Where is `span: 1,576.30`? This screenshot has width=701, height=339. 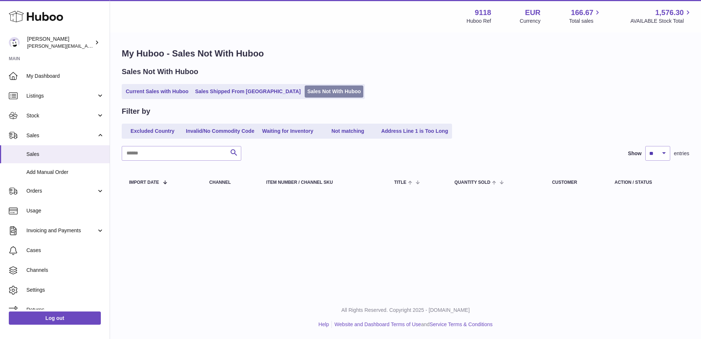 span: 1,576.30 is located at coordinates (669, 12).